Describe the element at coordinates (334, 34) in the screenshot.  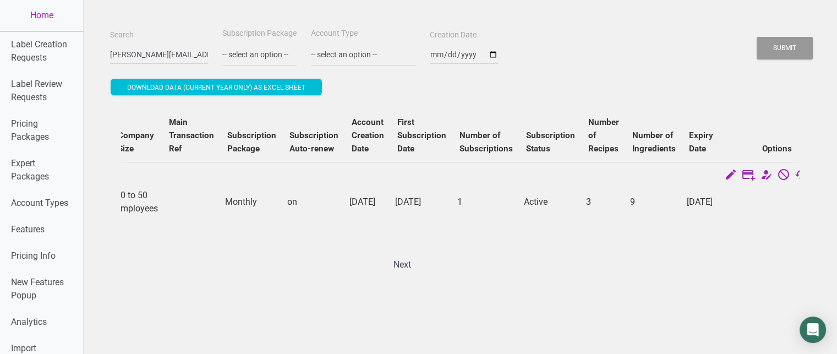
I see `label: Account Type` at that location.